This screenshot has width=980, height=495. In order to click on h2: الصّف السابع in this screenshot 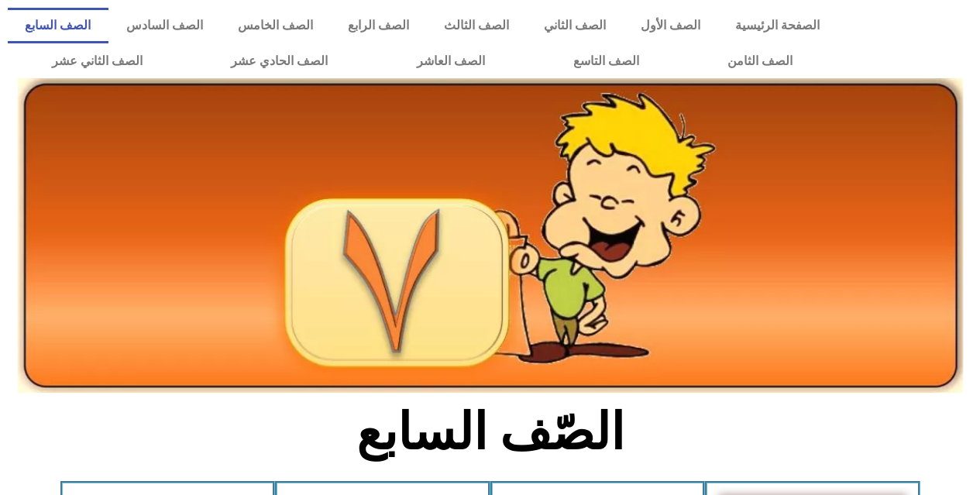, I will do `click(489, 432)`.